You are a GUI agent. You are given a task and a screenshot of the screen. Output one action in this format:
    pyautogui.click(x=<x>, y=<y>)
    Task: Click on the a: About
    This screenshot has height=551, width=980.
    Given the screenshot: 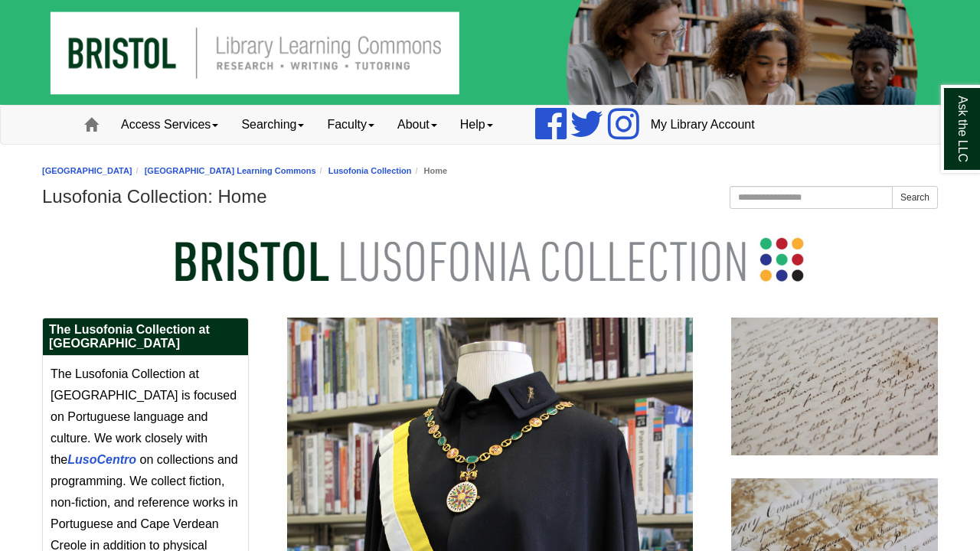 What is the action you would take?
    pyautogui.click(x=417, y=125)
    